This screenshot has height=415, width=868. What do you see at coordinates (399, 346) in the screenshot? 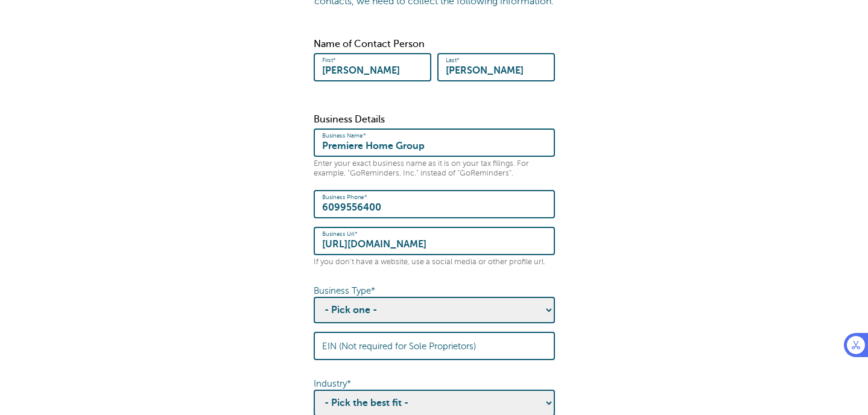
I see `label: EIN (Not required for Sole Proprietors)` at bounding box center [399, 346].